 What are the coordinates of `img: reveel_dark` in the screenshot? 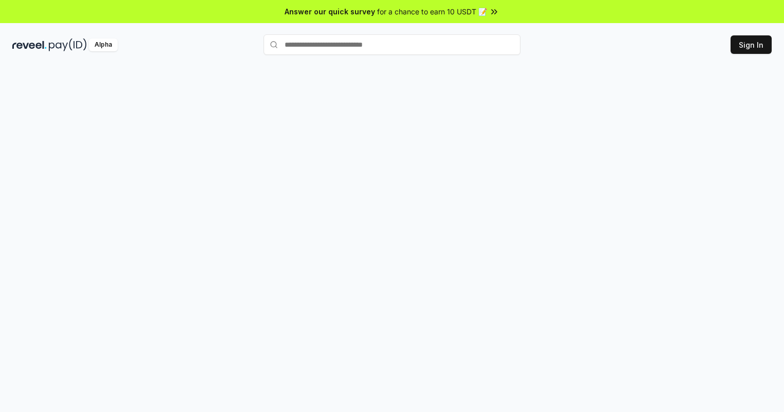 It's located at (29, 45).